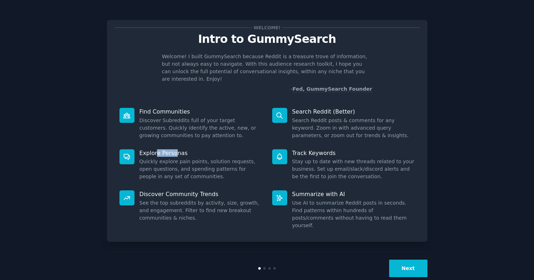 Image resolution: width=534 pixels, height=280 pixels. Describe the element at coordinates (353, 194) in the screenshot. I see `p: Summarize with AI` at that location.